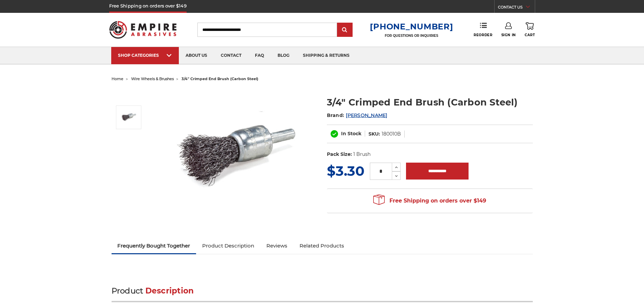  Describe the element at coordinates (196, 56) in the screenshot. I see `a: about us` at that location.